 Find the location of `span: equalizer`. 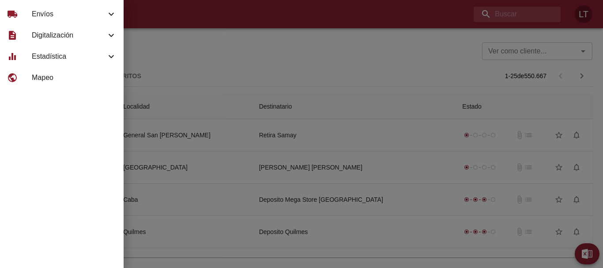

span: equalizer is located at coordinates (12, 57).